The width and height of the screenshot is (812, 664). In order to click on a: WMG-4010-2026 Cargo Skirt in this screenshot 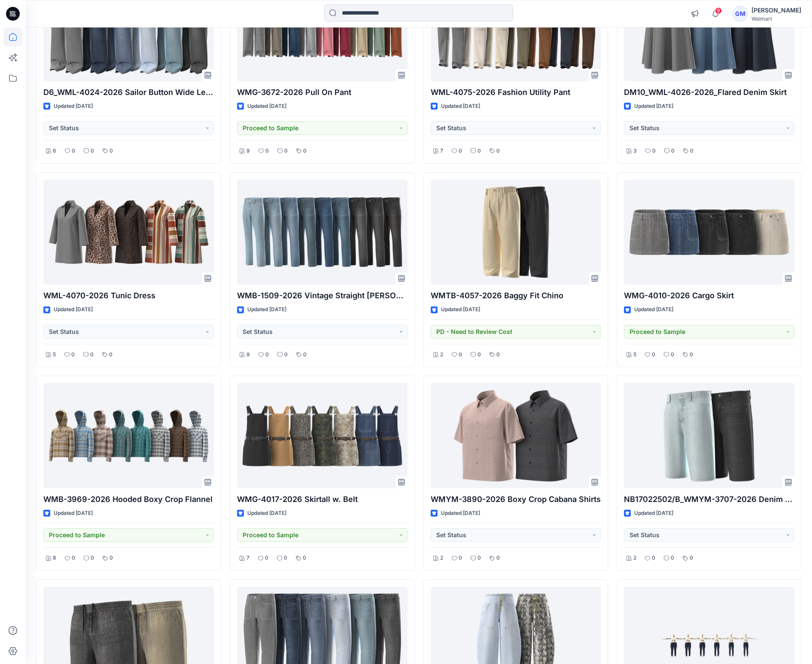, I will do `click(709, 232)`.